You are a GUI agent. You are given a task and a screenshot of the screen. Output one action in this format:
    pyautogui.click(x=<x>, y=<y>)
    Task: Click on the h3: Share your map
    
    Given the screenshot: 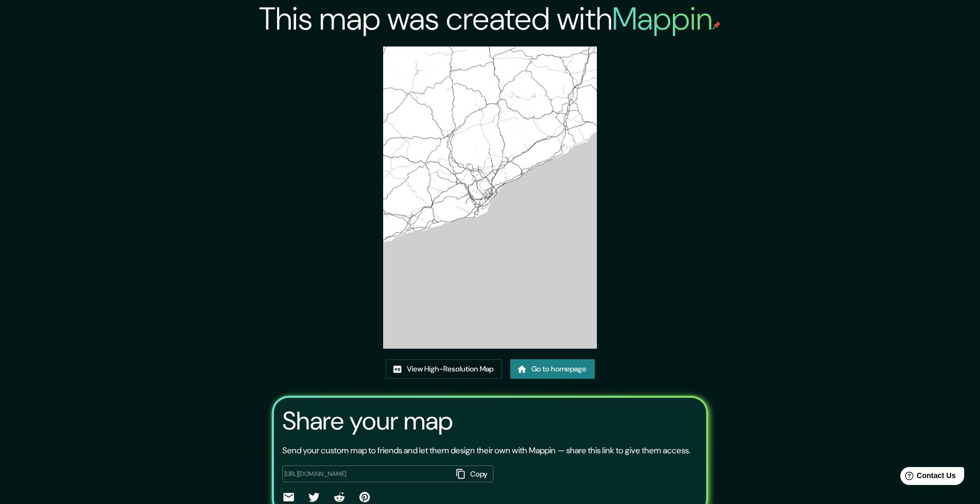 What is the action you would take?
    pyautogui.click(x=367, y=421)
    